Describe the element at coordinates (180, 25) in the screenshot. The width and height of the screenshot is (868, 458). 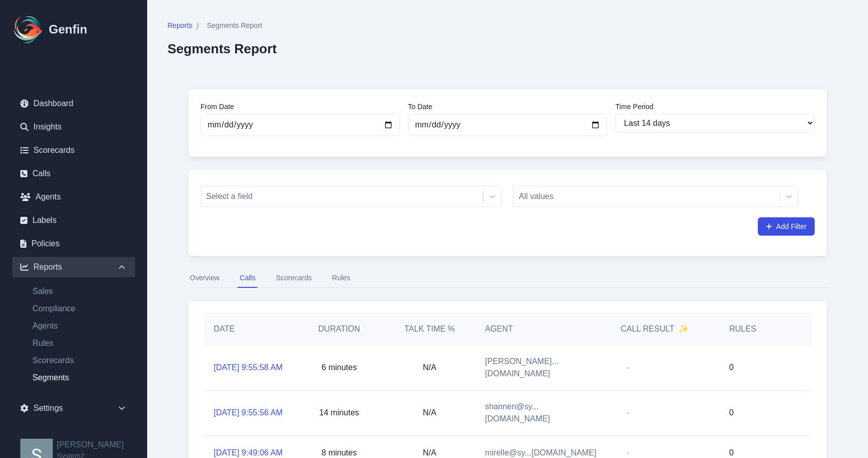
I see `span: Reports` at that location.